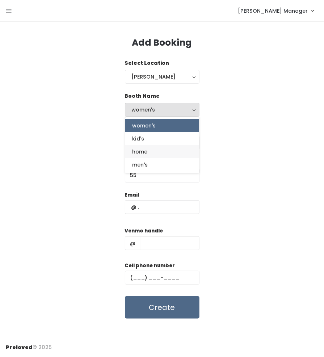  I want to click on span: Preloved, so click(19, 347).